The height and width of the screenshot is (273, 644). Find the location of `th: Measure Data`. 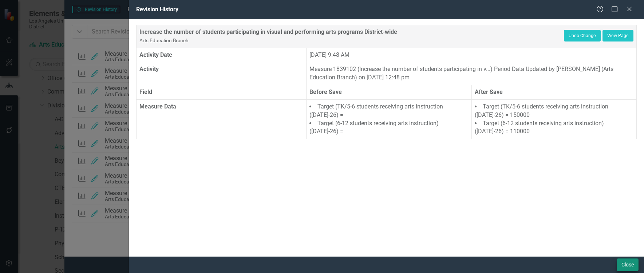

th: Measure Data is located at coordinates (221, 119).